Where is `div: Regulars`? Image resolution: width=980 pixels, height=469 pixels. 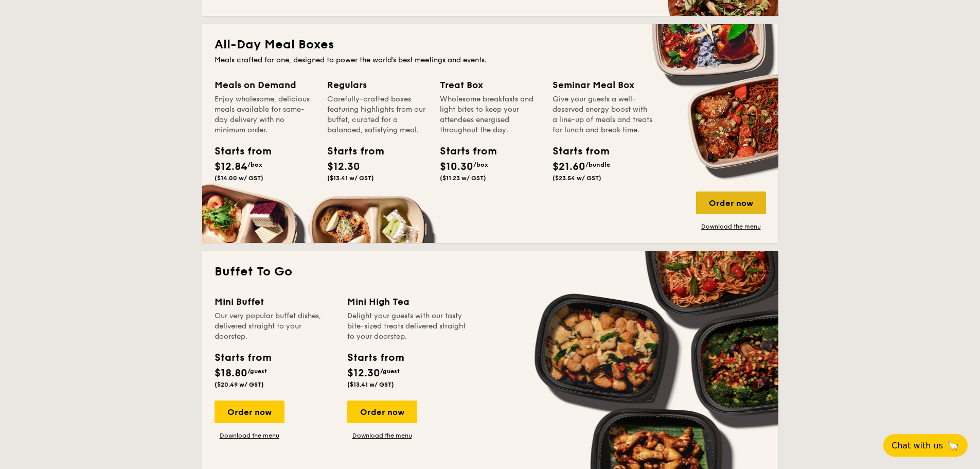 div: Regulars is located at coordinates (377, 85).